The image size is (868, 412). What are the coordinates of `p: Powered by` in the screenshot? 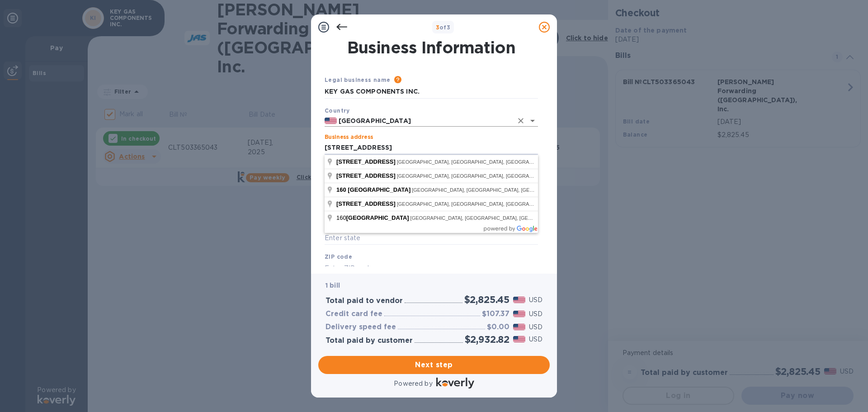 It's located at (412, 384).